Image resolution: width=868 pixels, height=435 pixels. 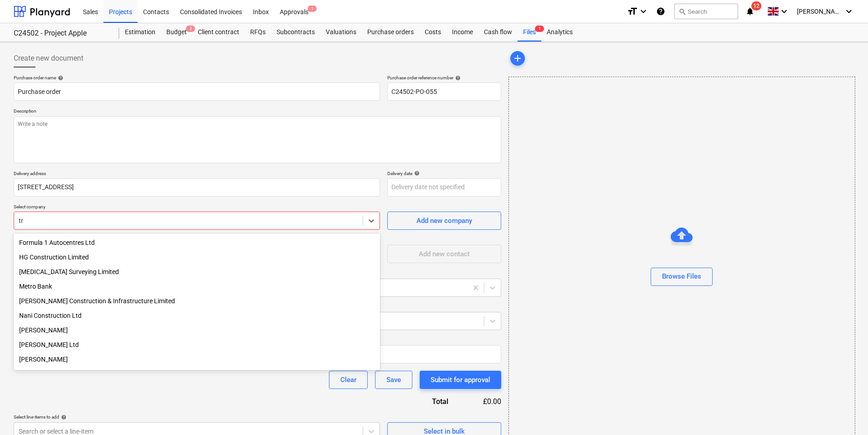 What do you see at coordinates (661, 11) in the screenshot?
I see `i: Knowledge base` at bounding box center [661, 11].